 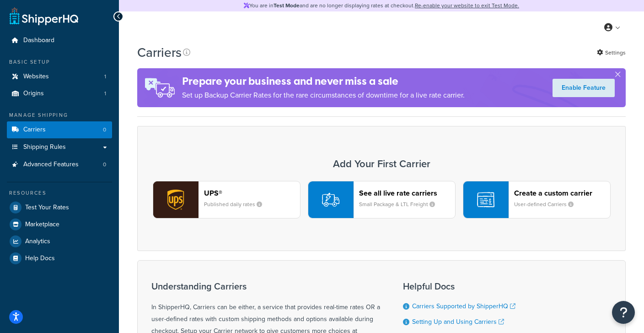 I want to click on span: Origins, so click(x=34, y=94).